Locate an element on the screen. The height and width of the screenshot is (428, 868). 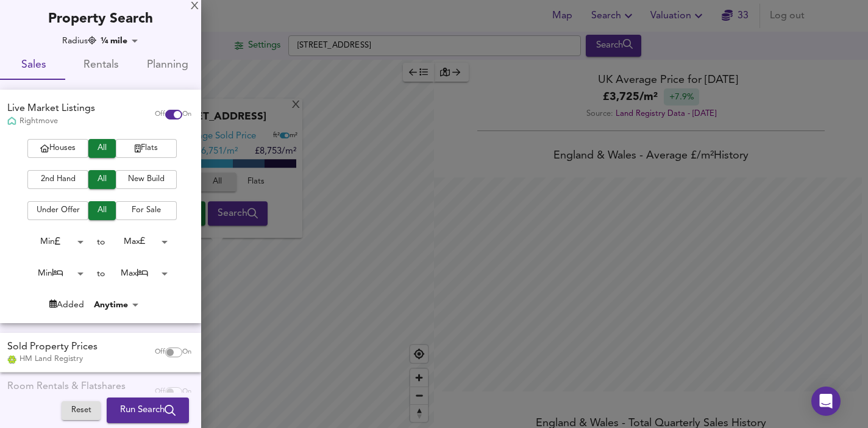
button: Houses is located at coordinates (58, 148).